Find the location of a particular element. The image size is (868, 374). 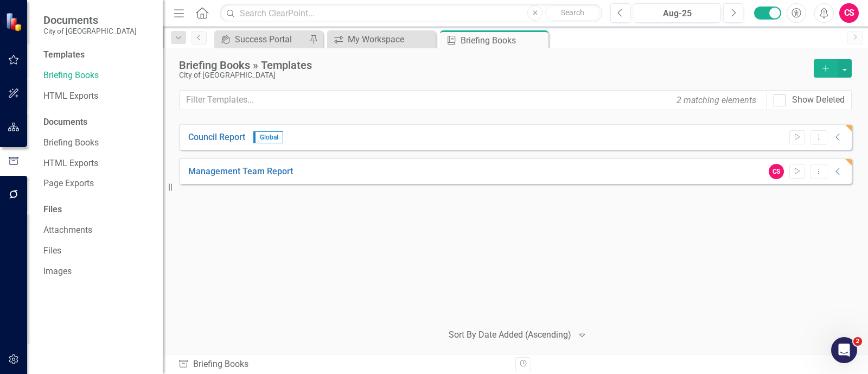

div: Show Deleted is located at coordinates (818, 100).